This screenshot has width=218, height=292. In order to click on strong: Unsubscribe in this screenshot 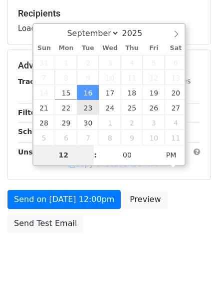, I will do `click(42, 152)`.